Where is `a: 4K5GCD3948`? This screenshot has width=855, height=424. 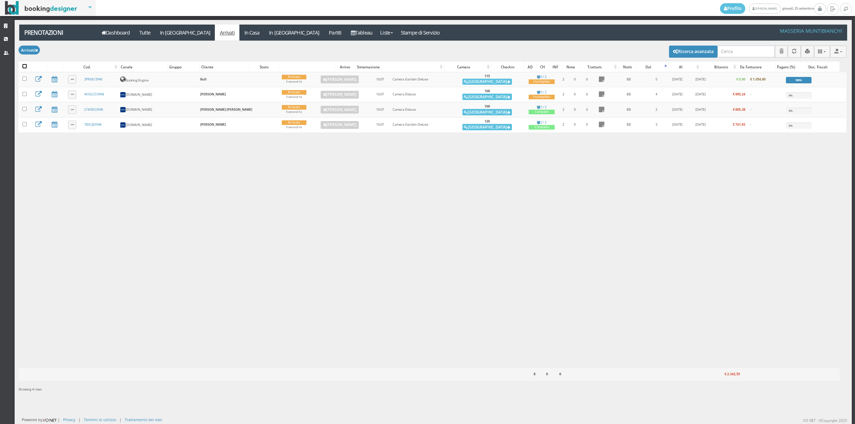 a: 4K5GCD3948 is located at coordinates (94, 94).